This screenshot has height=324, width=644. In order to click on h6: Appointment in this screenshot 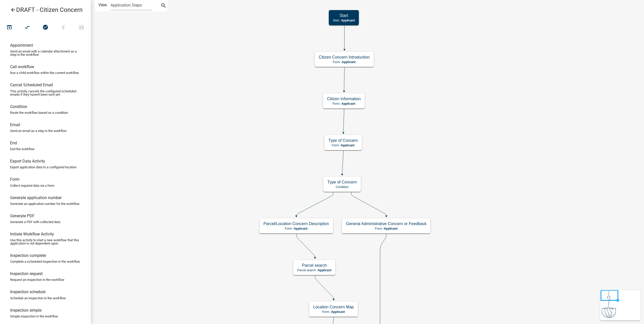, I will do `click(21, 45)`.